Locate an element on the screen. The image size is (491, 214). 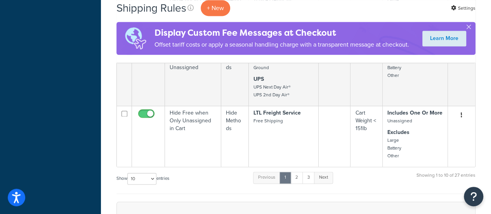
img: duties-banner-06bc72dcb5fe05cb3f9472aba00be2ae8eb53ab6f0d8bb03d382ba314ac3c341.png is located at coordinates (135, 38).